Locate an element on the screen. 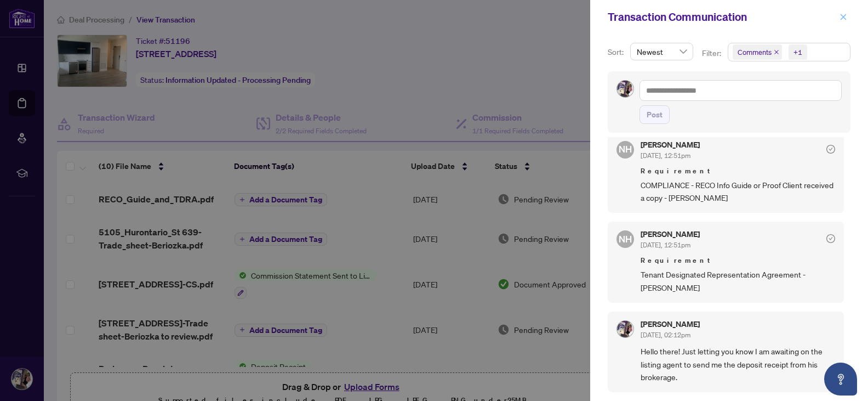 This screenshot has height=401, width=868. div: +1 is located at coordinates (798, 52).